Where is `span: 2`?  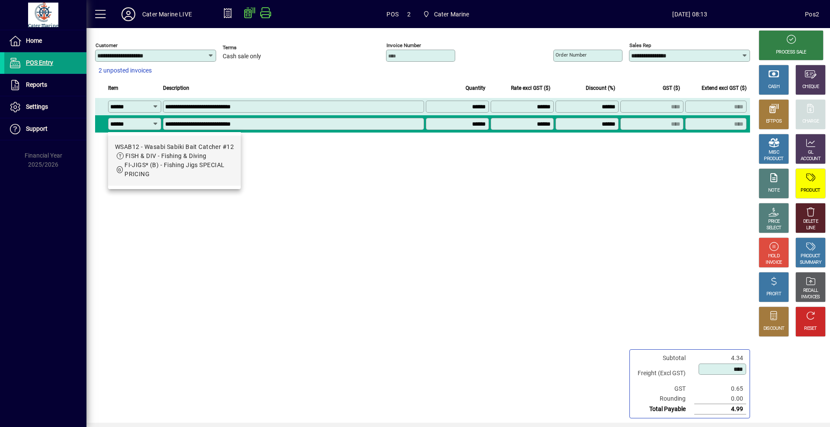 span: 2 is located at coordinates (409, 14).